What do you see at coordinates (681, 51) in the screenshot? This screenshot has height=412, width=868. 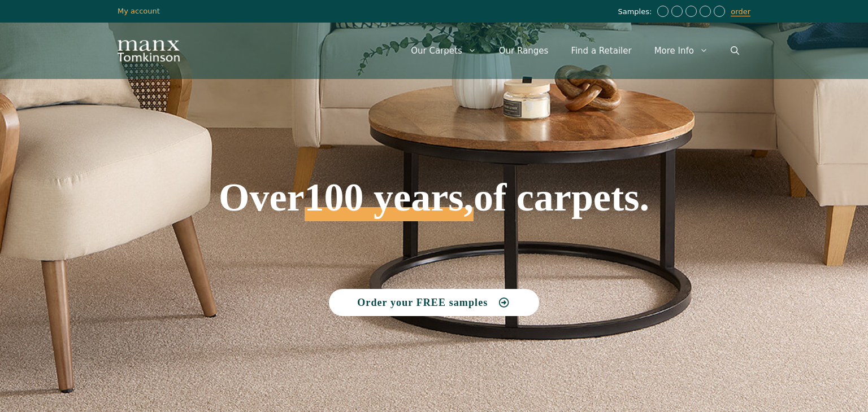 I see `a: More Info` at bounding box center [681, 51].